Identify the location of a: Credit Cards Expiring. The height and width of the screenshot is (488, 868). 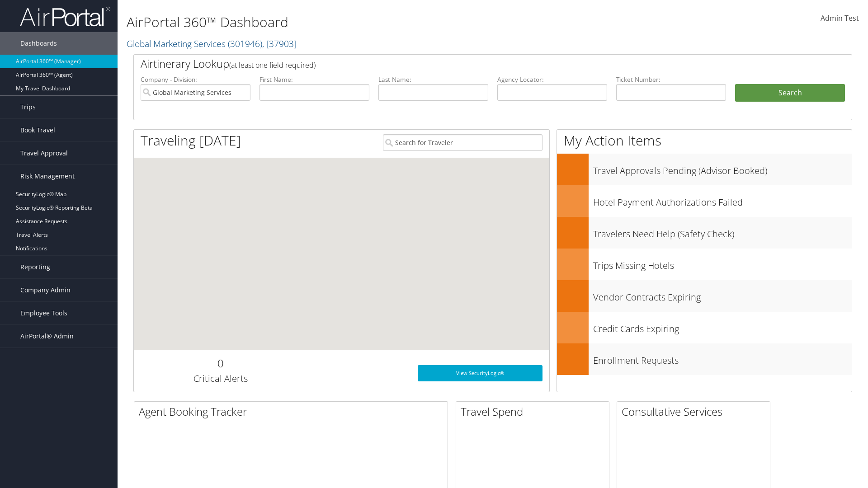
(704, 327).